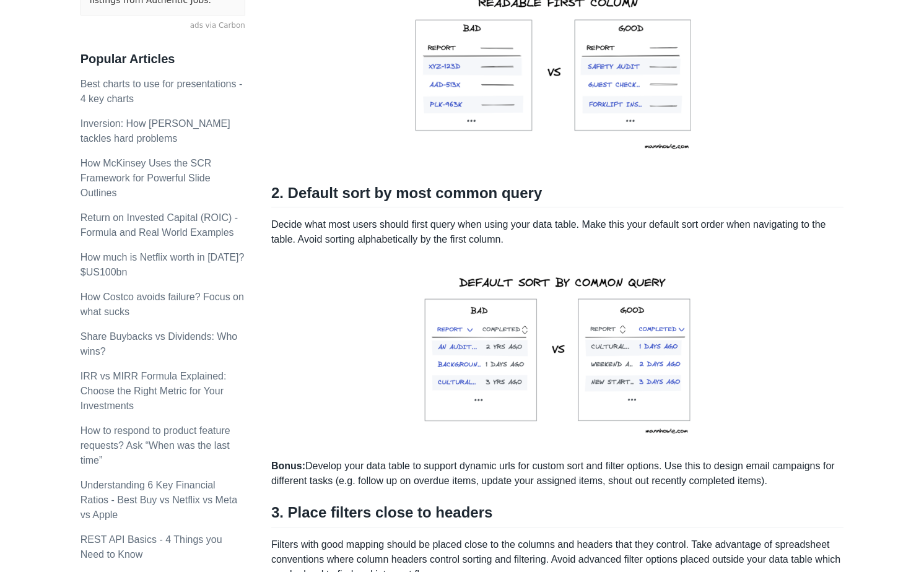 This screenshot has height=572, width=924. Describe the element at coordinates (557, 473) in the screenshot. I see `p: Develop your data table to support dynamic urls for custom sort and filter options. Use this to d...` at that location.